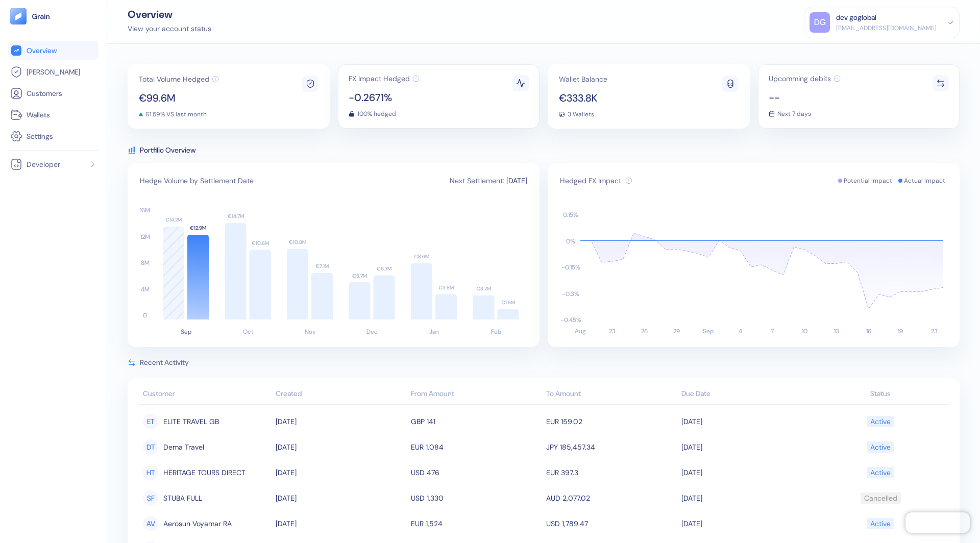 The width and height of the screenshot is (980, 543). I want to click on td: EUR 1,524, so click(476, 524).